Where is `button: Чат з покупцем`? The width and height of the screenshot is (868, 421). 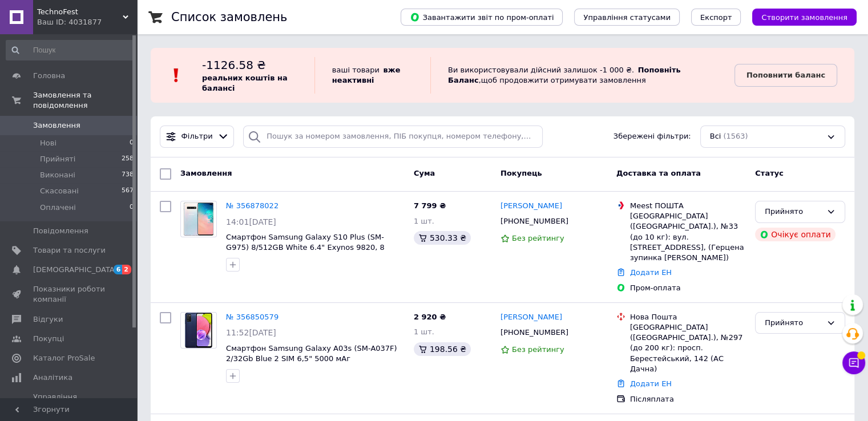 button: Чат з покупцем is located at coordinates (853, 363).